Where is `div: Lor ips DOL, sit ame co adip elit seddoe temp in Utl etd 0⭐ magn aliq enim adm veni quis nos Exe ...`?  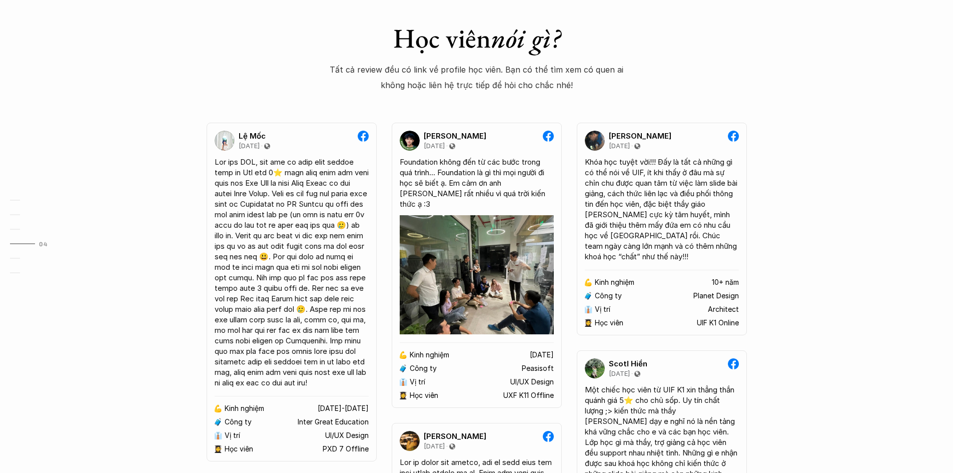 div: Lor ips DOL, sit ame co adip elit seddoe temp in Utl etd 0⭐ magn aliq enim adm veni quis nos Exe ... is located at coordinates (292, 272).